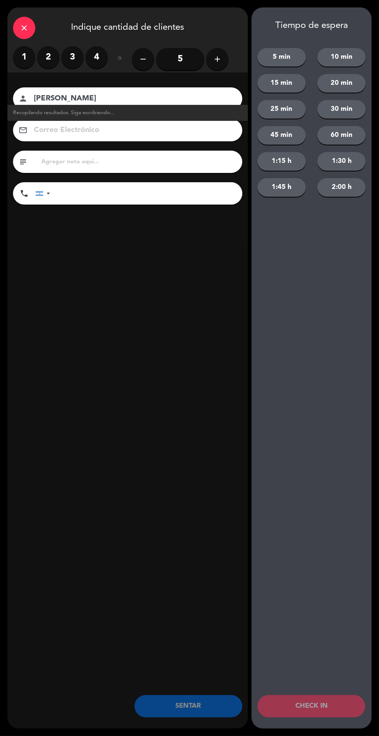  I want to click on button: 30 min, so click(342, 109).